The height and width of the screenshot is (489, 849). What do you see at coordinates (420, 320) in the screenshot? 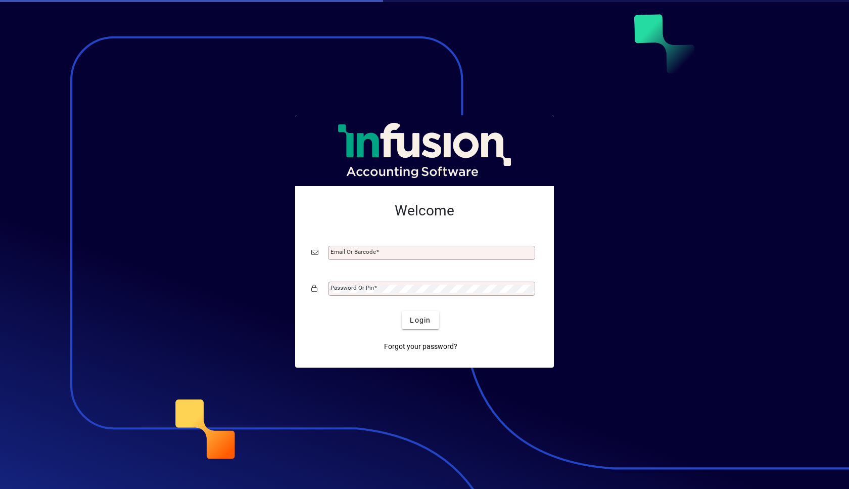
I see `span: Login` at bounding box center [420, 320].